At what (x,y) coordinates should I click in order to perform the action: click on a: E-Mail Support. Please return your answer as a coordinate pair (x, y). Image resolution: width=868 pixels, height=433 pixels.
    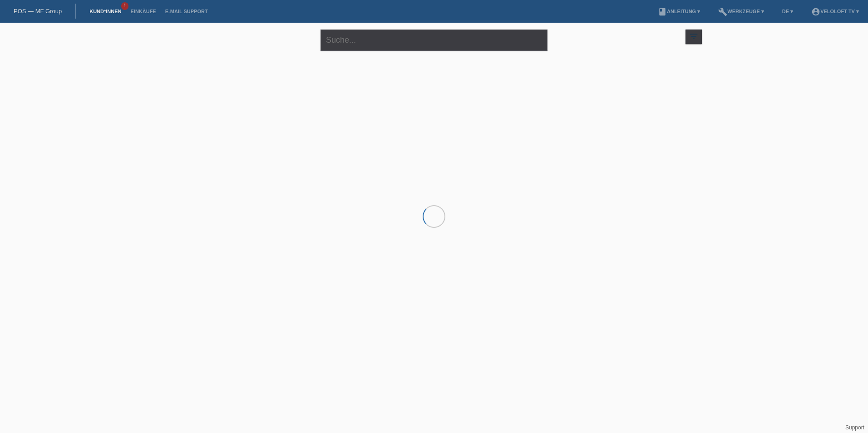
    Looking at the image, I should click on (186, 11).